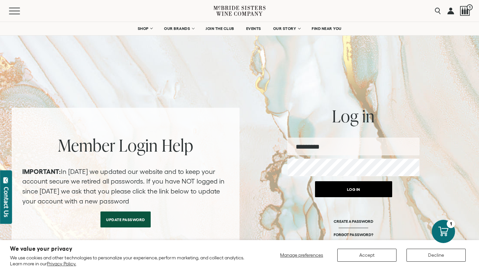  I want to click on span: JOIN THE CLUB, so click(220, 29).